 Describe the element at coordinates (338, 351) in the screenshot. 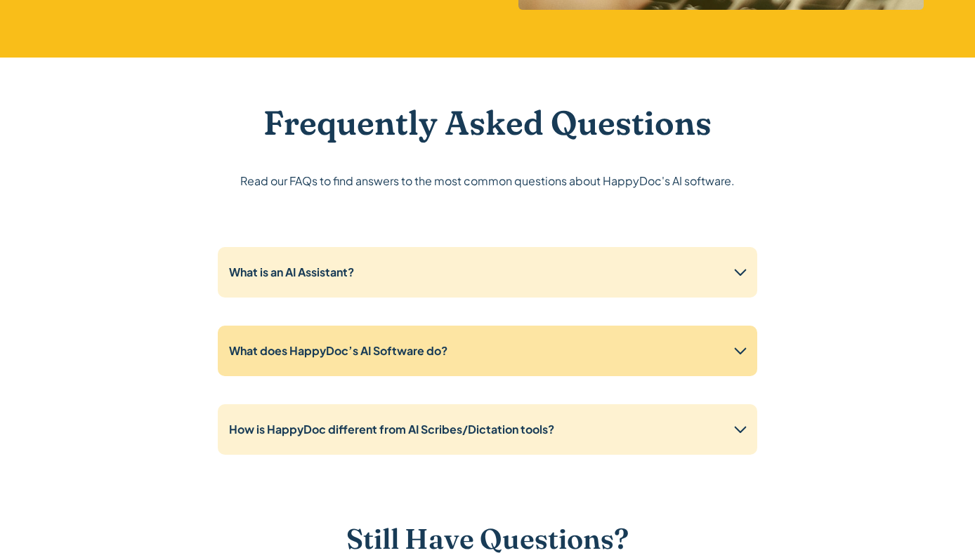

I see `strong: What does HappyDoc’s AI Software do?` at that location.